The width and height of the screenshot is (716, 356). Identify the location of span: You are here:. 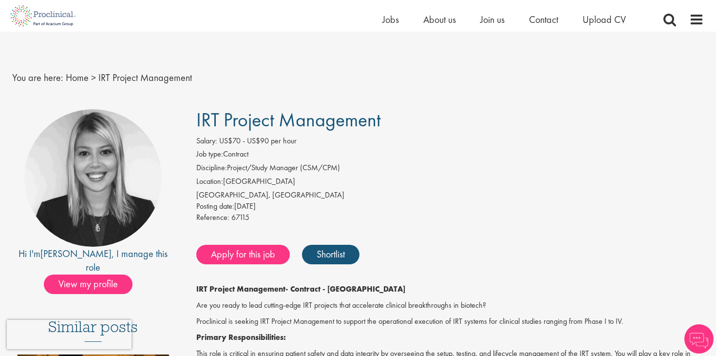
(38, 77).